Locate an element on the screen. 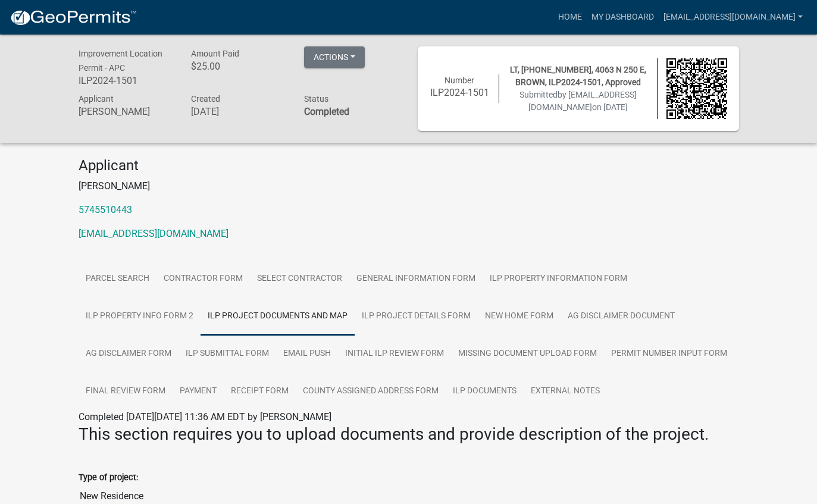 The image size is (817, 504). span: Amount Paid is located at coordinates (215, 54).